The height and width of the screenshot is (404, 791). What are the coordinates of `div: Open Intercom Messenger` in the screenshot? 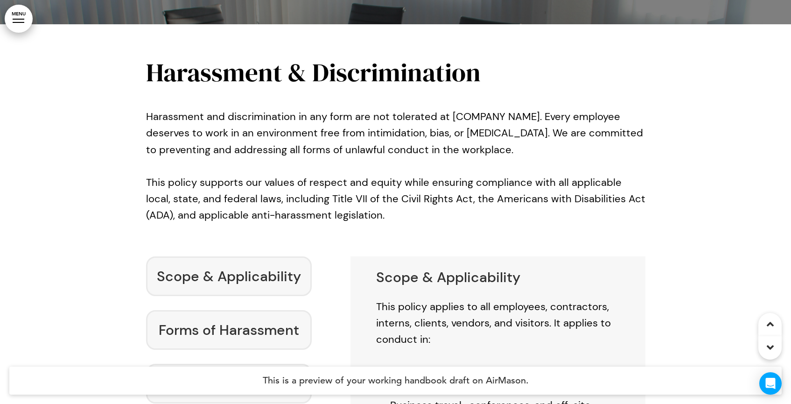 It's located at (770, 383).